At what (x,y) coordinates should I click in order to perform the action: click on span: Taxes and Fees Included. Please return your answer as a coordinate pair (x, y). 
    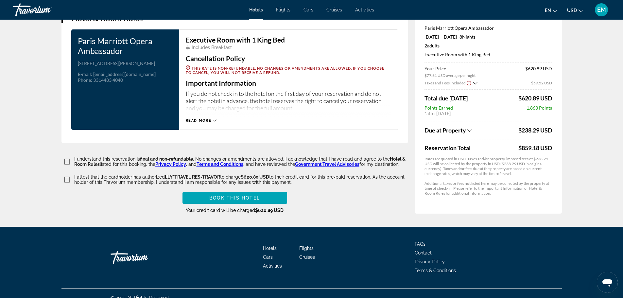
    Looking at the image, I should click on (445, 82).